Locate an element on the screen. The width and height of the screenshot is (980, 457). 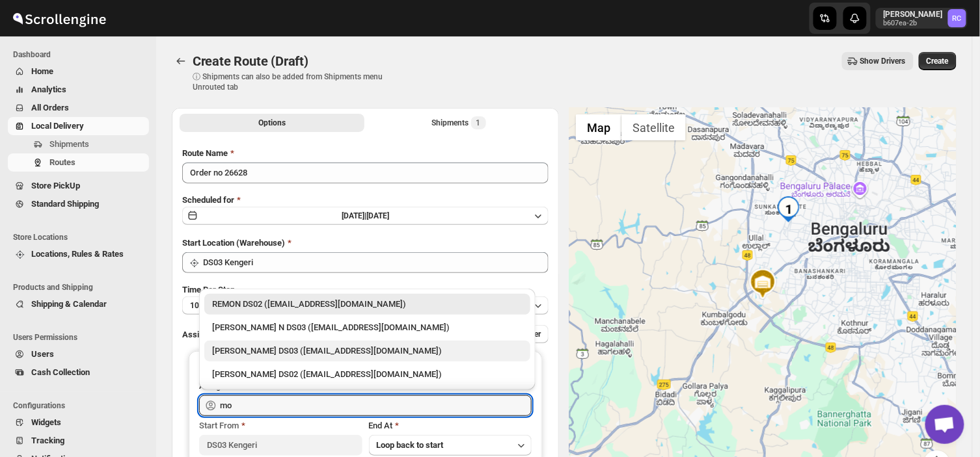
button: Show street map is located at coordinates (598, 127).